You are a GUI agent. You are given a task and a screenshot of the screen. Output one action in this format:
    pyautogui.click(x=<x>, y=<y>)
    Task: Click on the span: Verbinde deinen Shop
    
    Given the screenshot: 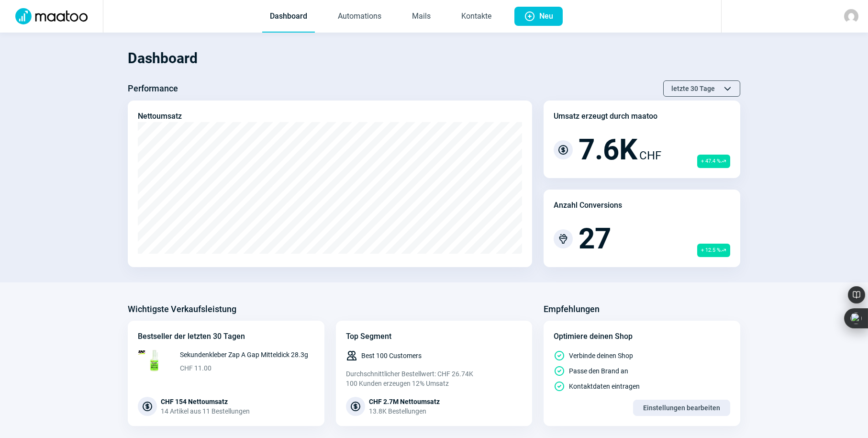 What is the action you would take?
    pyautogui.click(x=602, y=356)
    